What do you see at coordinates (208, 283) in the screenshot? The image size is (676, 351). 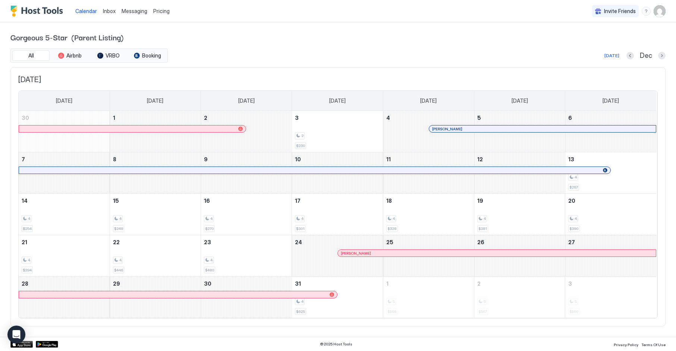 I see `span: 30` at bounding box center [208, 283].